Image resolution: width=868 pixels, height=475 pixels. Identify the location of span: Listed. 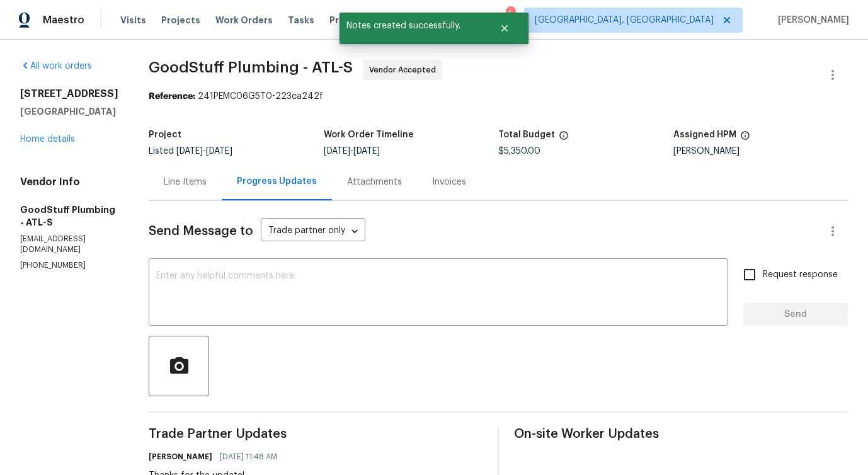
(190, 151).